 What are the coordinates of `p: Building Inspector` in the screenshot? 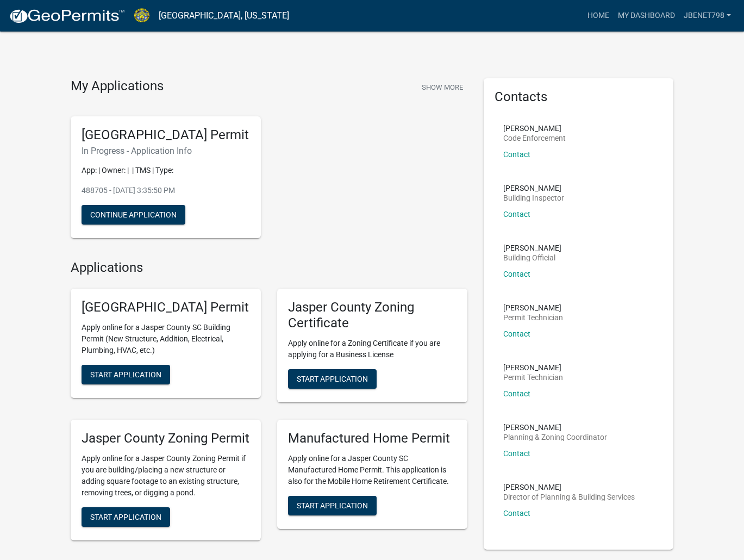 It's located at (534, 198).